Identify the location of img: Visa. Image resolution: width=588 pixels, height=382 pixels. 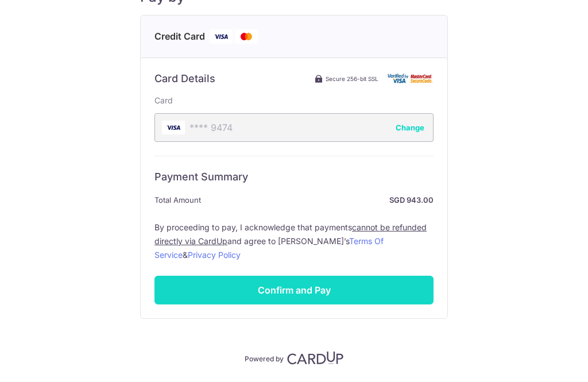
(221, 36).